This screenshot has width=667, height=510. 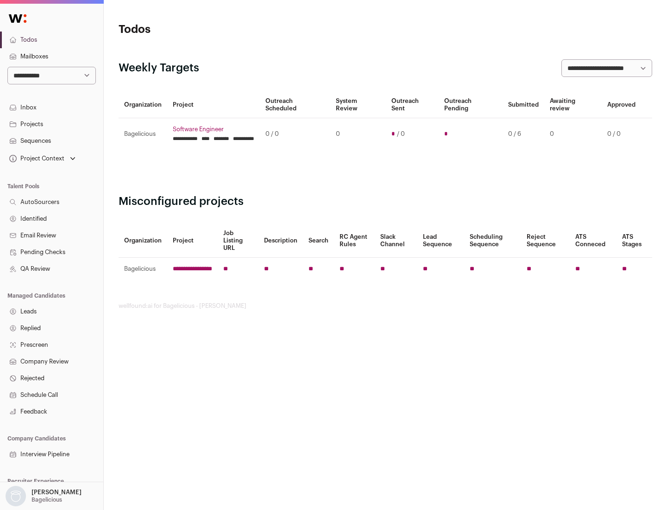 What do you see at coordinates (412, 105) in the screenshot?
I see `th: Outreach Sent` at bounding box center [412, 105].